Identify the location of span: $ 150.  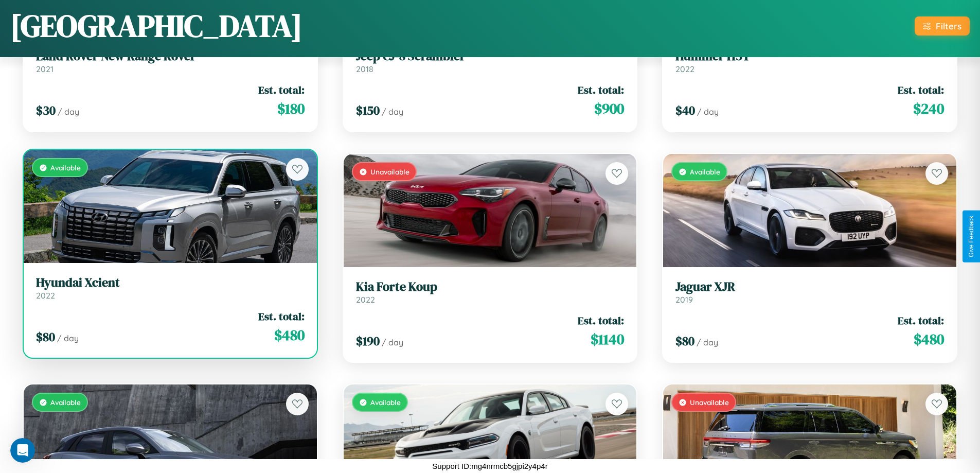
(368, 110).